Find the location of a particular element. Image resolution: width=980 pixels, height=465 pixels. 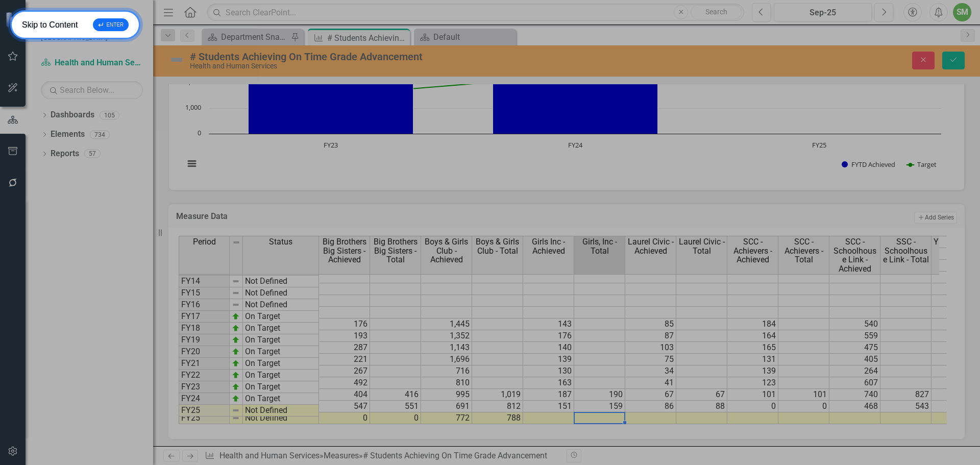

span: Big Brothers Big Sisters - Achieved is located at coordinates (344, 251).